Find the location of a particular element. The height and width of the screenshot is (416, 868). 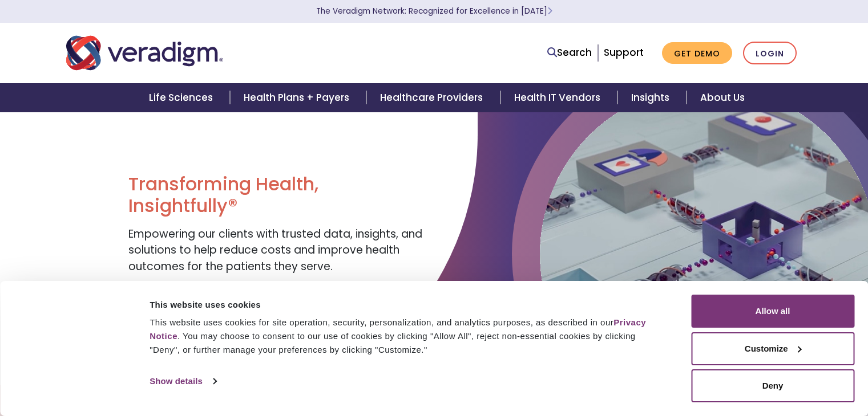

div: This website uses cookies for site operation, security, personalization, and analytics purposes, ... is located at coordinates (407, 336).